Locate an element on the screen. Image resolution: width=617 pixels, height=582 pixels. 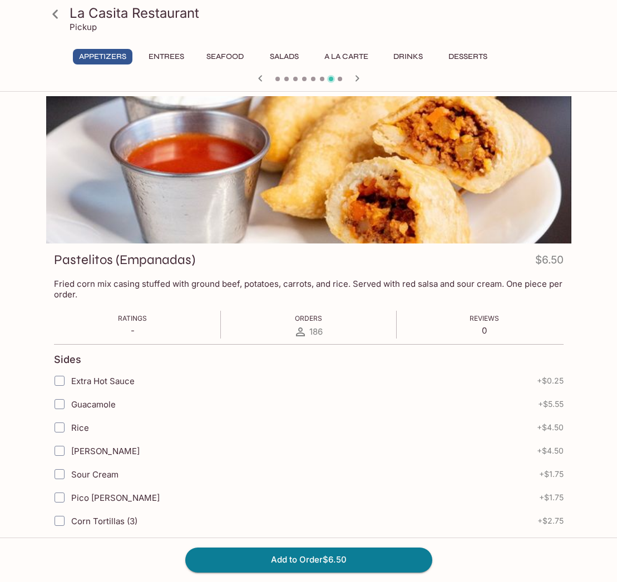
h4: $6.50 is located at coordinates (549, 262).